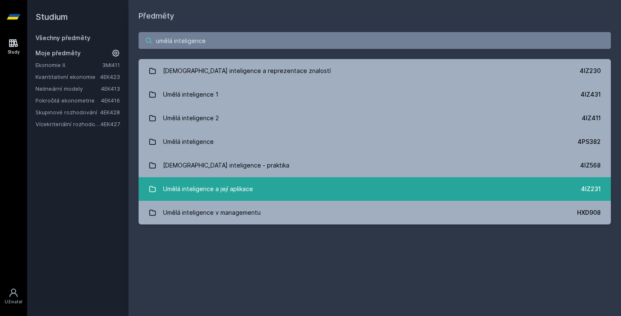  What do you see at coordinates (14, 302) in the screenshot?
I see `div: Uživatel` at bounding box center [14, 302].